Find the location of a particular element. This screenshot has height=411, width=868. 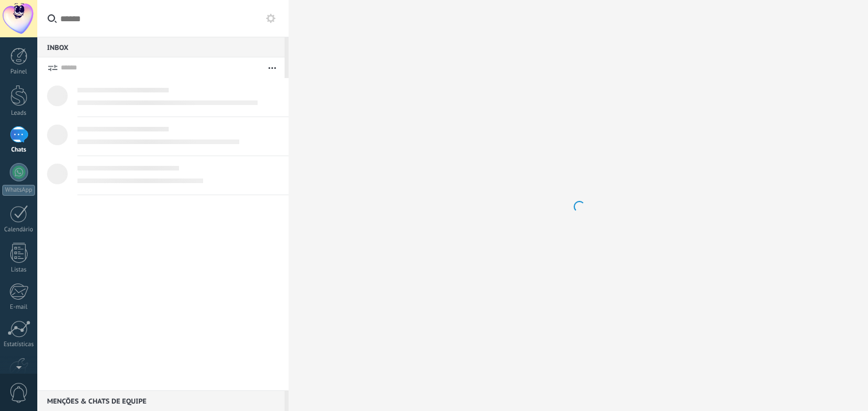

div: Inbox is located at coordinates (161, 47).